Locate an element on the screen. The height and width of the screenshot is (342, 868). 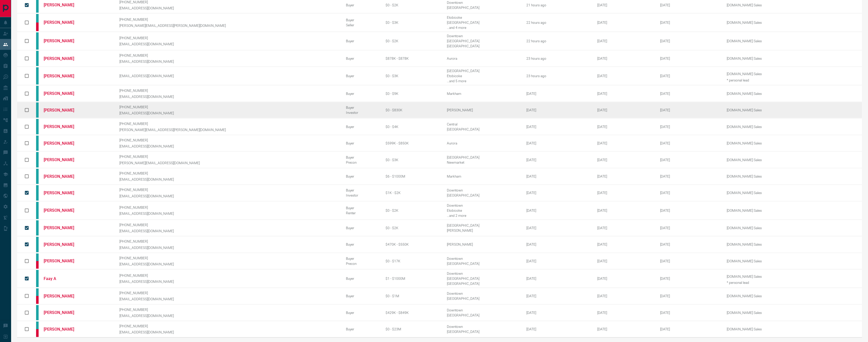
div: February 19th 2025, 9:52:26 PM is located at coordinates (690, 312).